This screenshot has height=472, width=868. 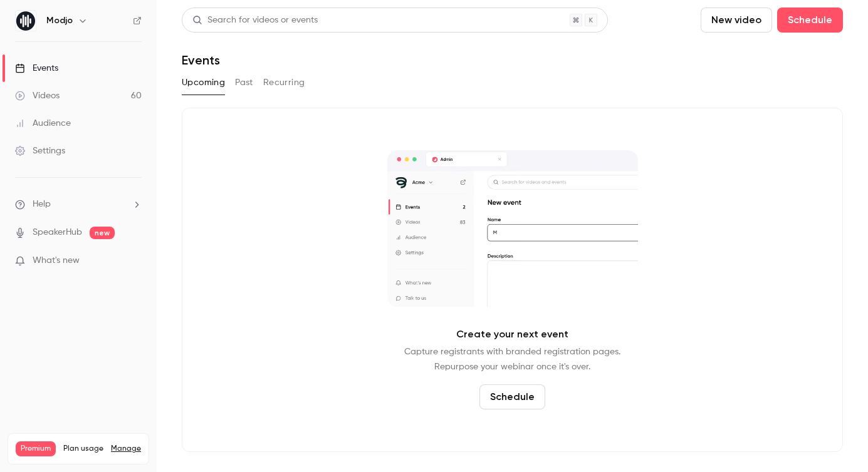 What do you see at coordinates (102, 233) in the screenshot?
I see `span: new` at bounding box center [102, 233].